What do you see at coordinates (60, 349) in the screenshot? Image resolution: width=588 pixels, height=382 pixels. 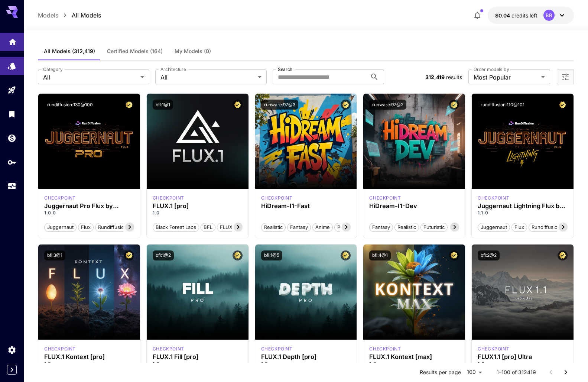 I see `div: FLUX.1 Kontext [pro]` at bounding box center [60, 349].